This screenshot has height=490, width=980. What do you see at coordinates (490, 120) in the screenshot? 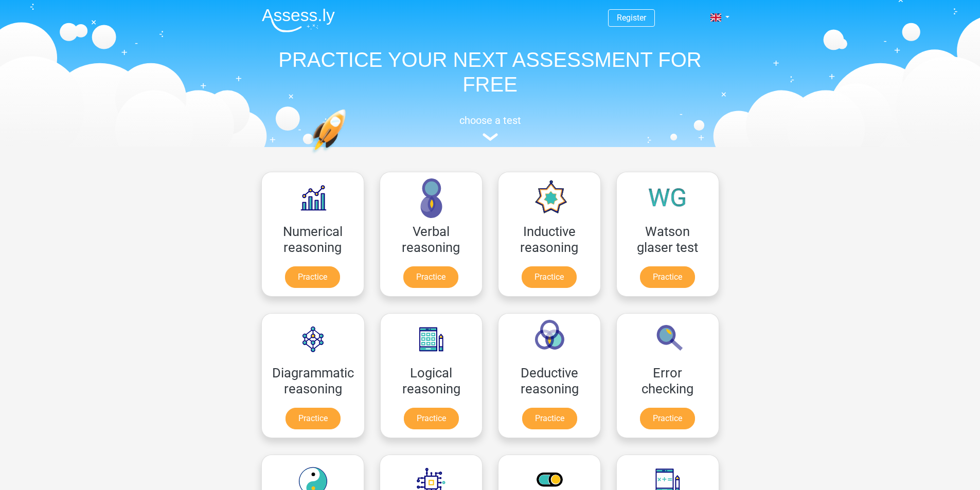
I see `h5: choose a test` at bounding box center [490, 120].